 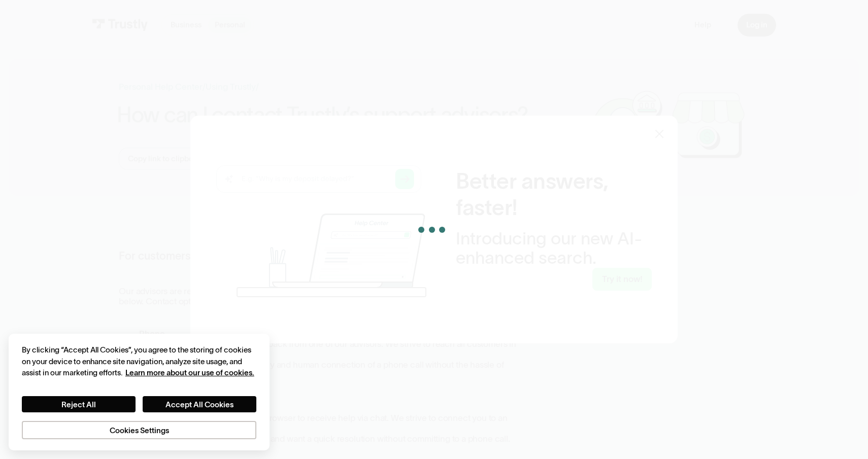 What do you see at coordinates (139, 361) in the screenshot?
I see `div: By clicking “Accept All Cookies”, you agree to the storing of cookies on your device to enhance s...` at bounding box center [139, 361].